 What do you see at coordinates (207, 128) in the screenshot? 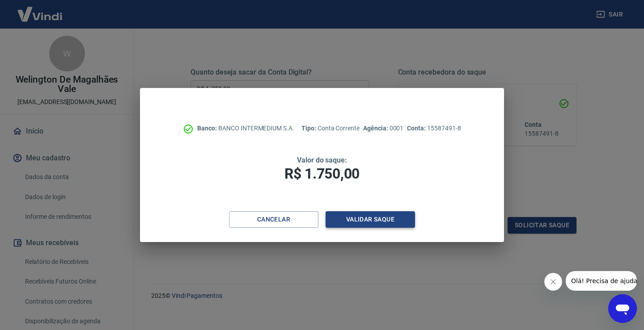
I see `span: Banco:` at bounding box center [207, 128].